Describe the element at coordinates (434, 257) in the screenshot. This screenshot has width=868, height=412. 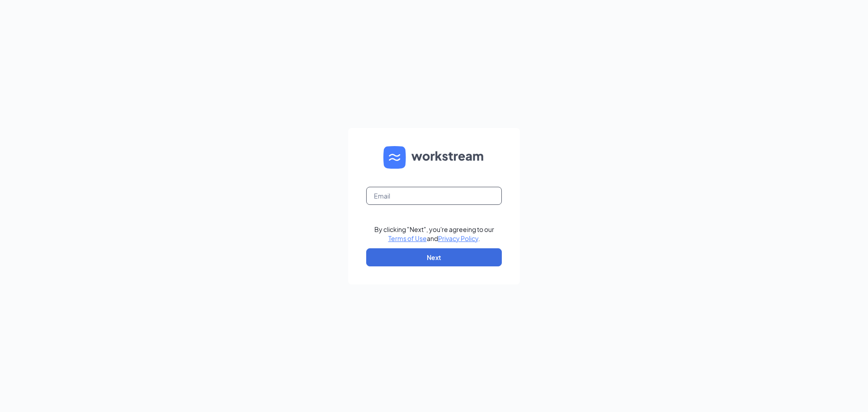
I see `button: Next` at that location.